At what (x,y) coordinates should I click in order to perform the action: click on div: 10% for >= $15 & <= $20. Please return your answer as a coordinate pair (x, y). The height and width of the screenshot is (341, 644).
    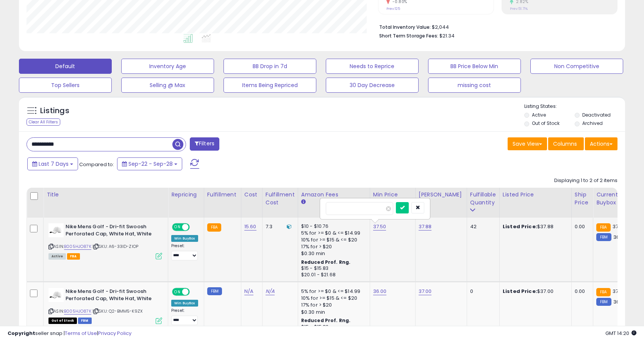
    Looking at the image, I should click on (333, 240).